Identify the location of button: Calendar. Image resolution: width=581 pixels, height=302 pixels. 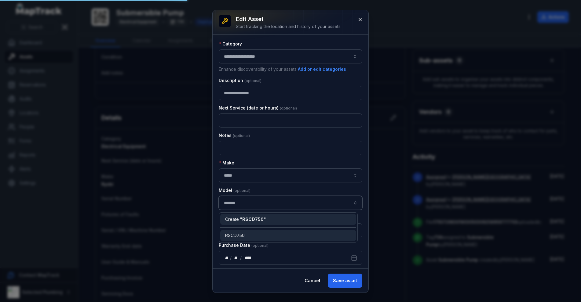
(354, 258).